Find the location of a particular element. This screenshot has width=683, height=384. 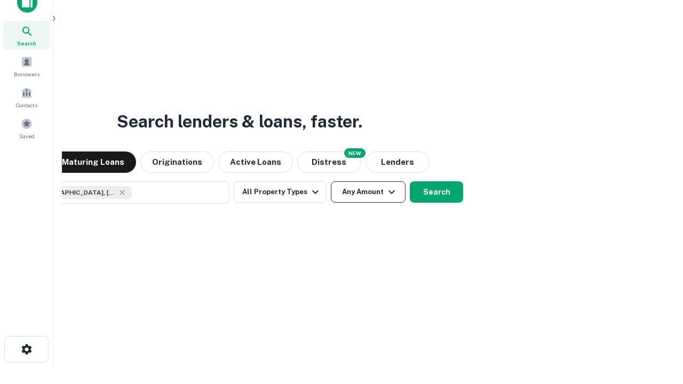

button: Lenders is located at coordinates (398, 162).